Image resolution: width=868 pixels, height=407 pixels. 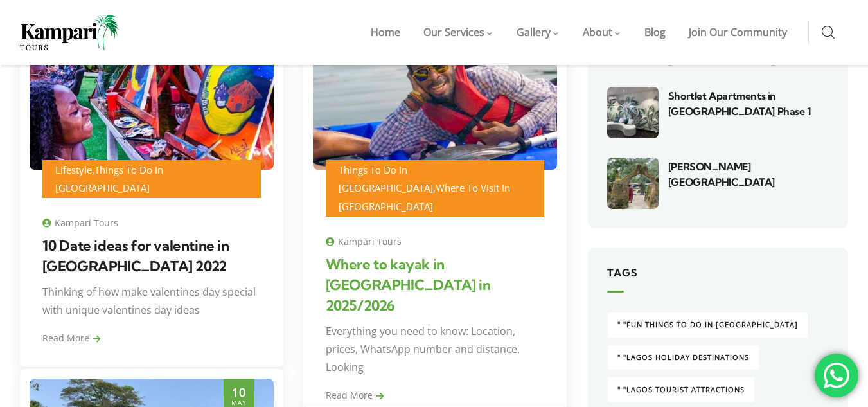 I want to click on span: 10, so click(x=239, y=393).